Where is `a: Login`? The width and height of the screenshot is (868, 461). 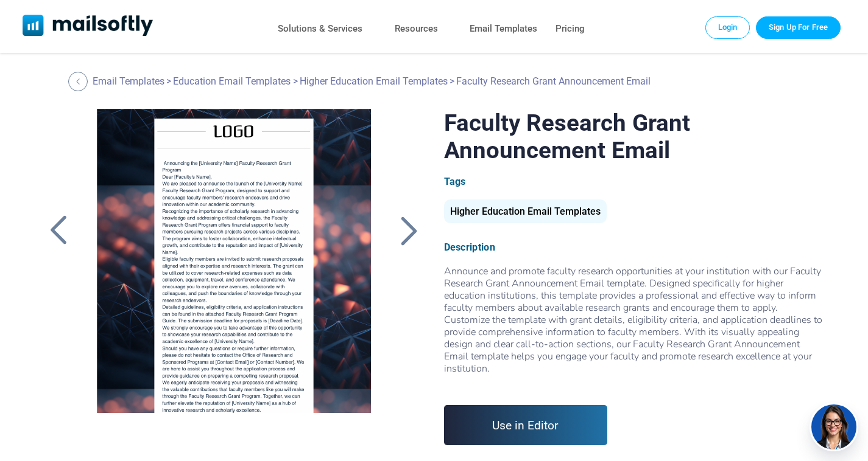 a: Login is located at coordinates (728, 27).